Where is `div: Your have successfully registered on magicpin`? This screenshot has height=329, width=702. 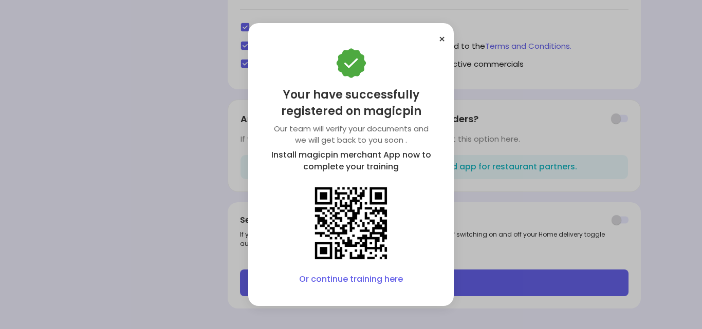
div: Your have successfully registered on magicpin is located at coordinates (351, 103).